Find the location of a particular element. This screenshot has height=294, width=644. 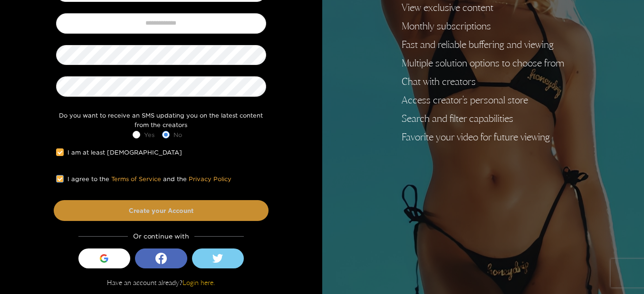

li: View exclusive content is located at coordinates (483, 8).